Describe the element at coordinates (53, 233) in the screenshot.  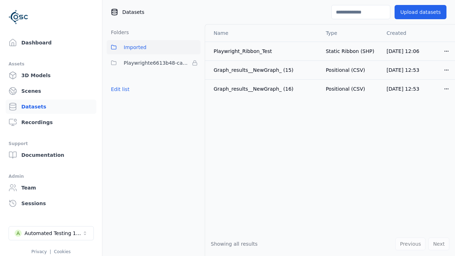
I see `div: Automated Testing 1 - Playwright` at that location.